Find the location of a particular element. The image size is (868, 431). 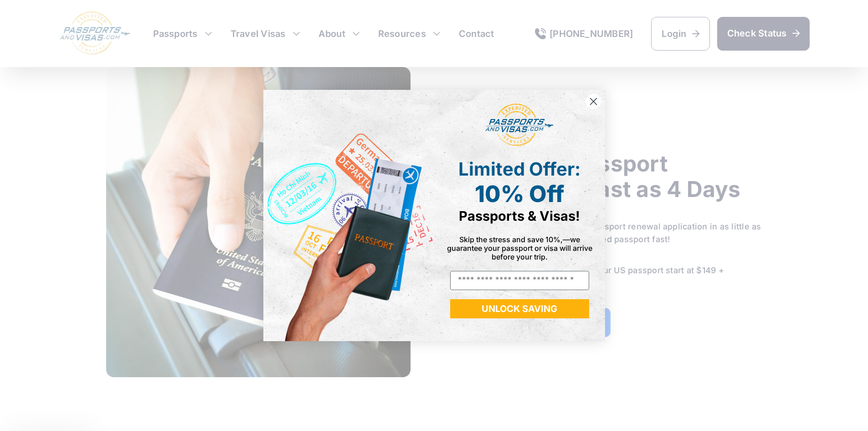

span: Skip the stress and save 10%,—we guarantee your passport or visa will arrive before your trip. is located at coordinates (520, 248).